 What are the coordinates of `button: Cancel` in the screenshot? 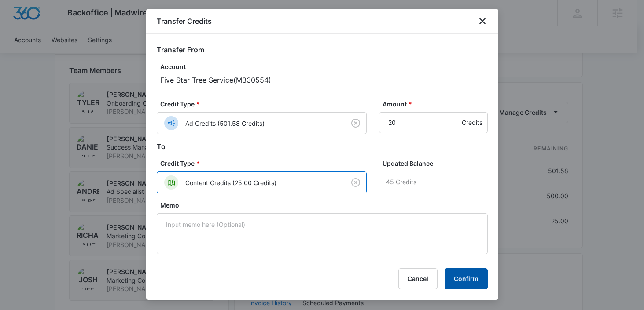 It's located at (418, 279).